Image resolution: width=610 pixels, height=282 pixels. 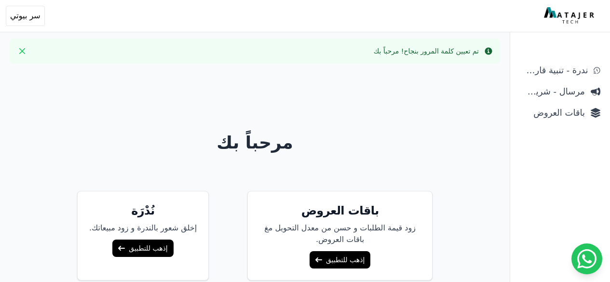 I want to click on span: باقات العروض, so click(x=552, y=113).